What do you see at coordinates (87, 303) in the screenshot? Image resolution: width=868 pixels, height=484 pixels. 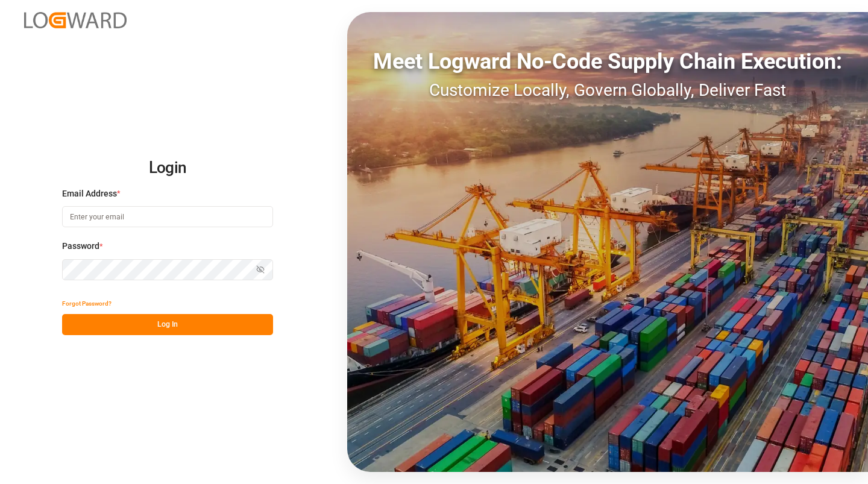 I see `button: Forgot Password?` at bounding box center [87, 303].